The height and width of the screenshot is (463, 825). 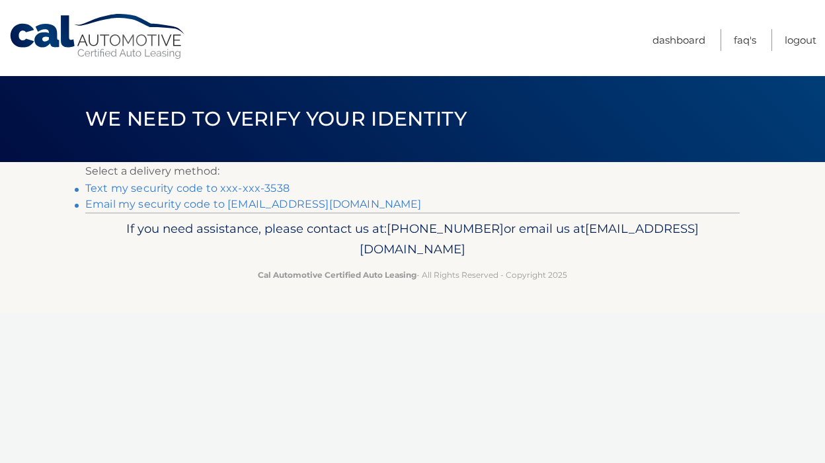 What do you see at coordinates (98, 36) in the screenshot?
I see `a: Cal Automotive` at bounding box center [98, 36].